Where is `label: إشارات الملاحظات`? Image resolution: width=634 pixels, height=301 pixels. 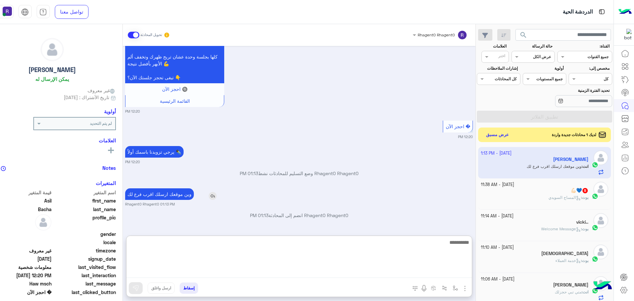 label: إشارات الملاحظات is located at coordinates (498, 68).